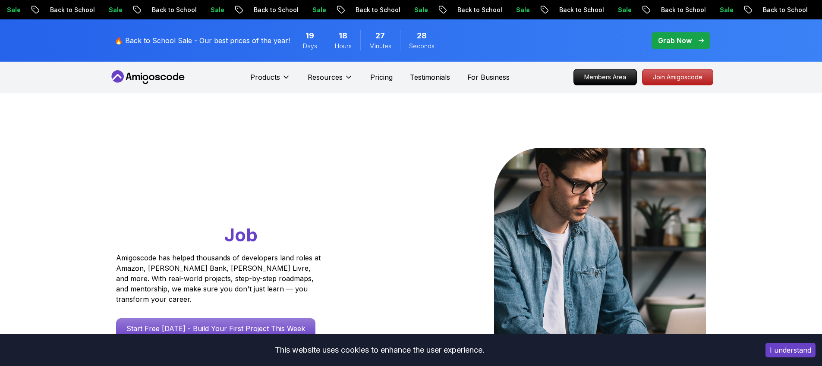 The image size is (822, 366). What do you see at coordinates (379, 350) in the screenshot?
I see `div: This website uses cookies to enhance the user experience.` at bounding box center [379, 350].